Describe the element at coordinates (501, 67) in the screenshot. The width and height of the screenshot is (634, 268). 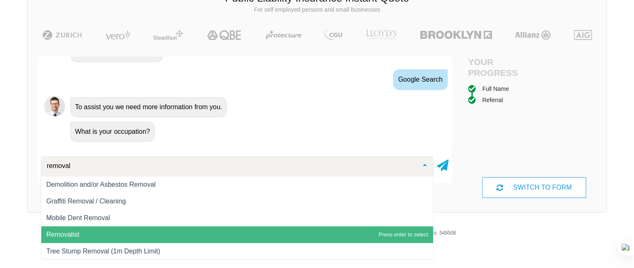
I see `h4: Your Progress` at that location.